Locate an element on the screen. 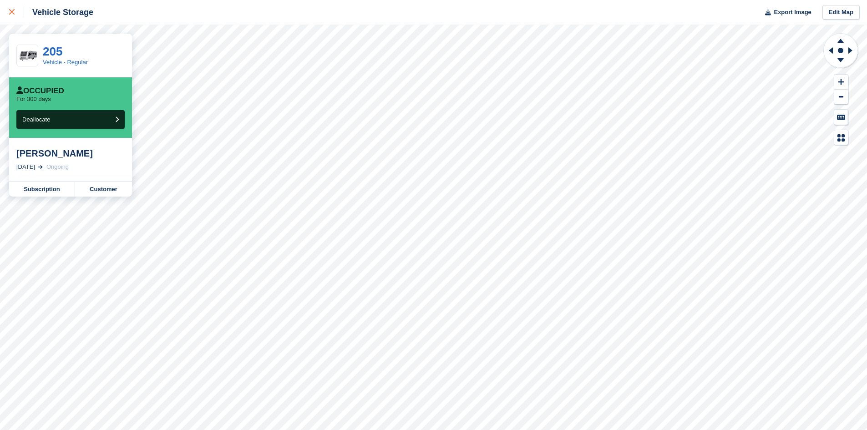  img: arrow-right-light-icn-cde0832a797a2874e46488d9cf13f60e5c3a73dbe684e267c42b8395dfbc2abf.svg is located at coordinates (41, 167).